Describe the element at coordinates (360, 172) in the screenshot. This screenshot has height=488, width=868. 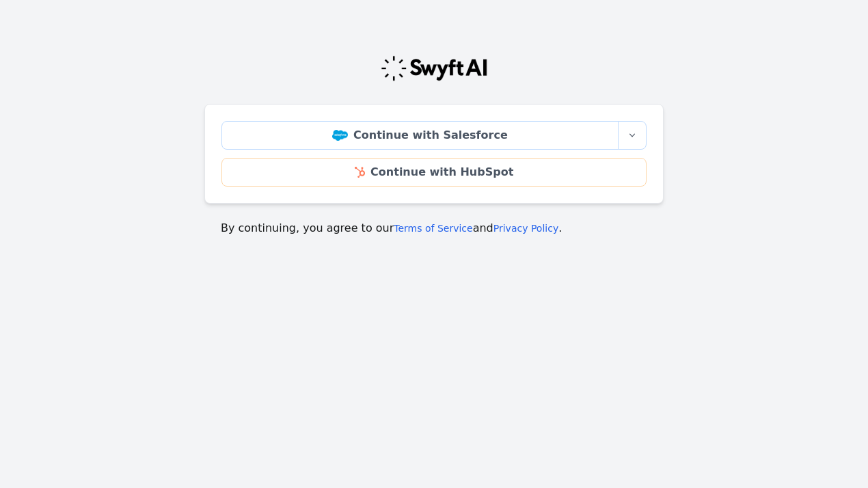
I see `img: HubSpot` at that location.